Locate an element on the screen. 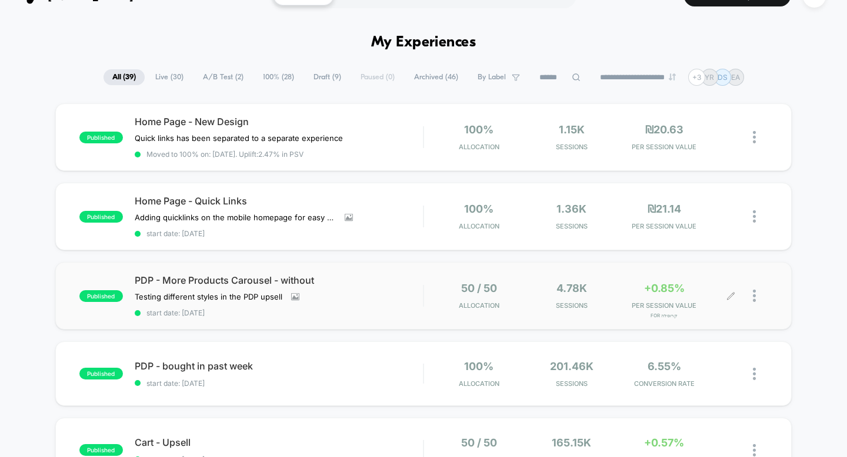 The width and height of the screenshot is (847, 457). span: By Label is located at coordinates (492, 77).